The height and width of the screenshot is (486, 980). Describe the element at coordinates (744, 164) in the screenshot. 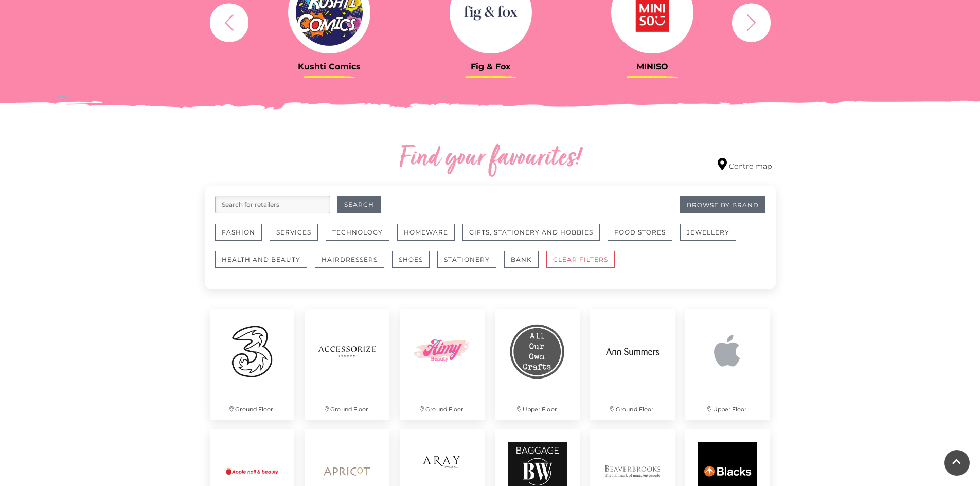

I see `a: Centre map` at that location.